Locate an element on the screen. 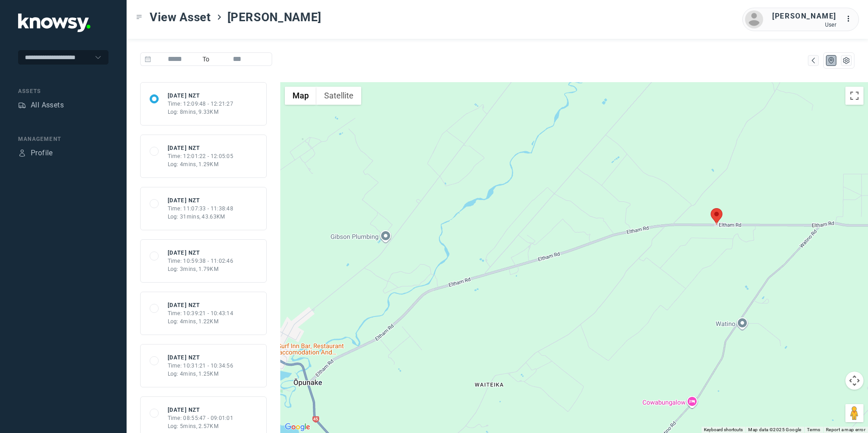 The image size is (868, 433). div: Time: 10:31:21 - 10:34:56 is located at coordinates (200, 366).